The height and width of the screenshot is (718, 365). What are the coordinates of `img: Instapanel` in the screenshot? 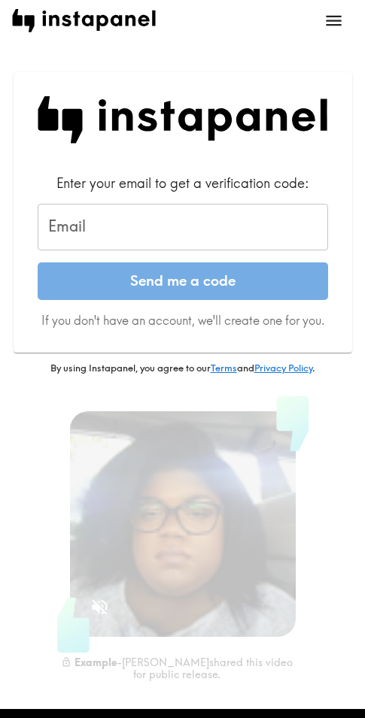 It's located at (183, 120).